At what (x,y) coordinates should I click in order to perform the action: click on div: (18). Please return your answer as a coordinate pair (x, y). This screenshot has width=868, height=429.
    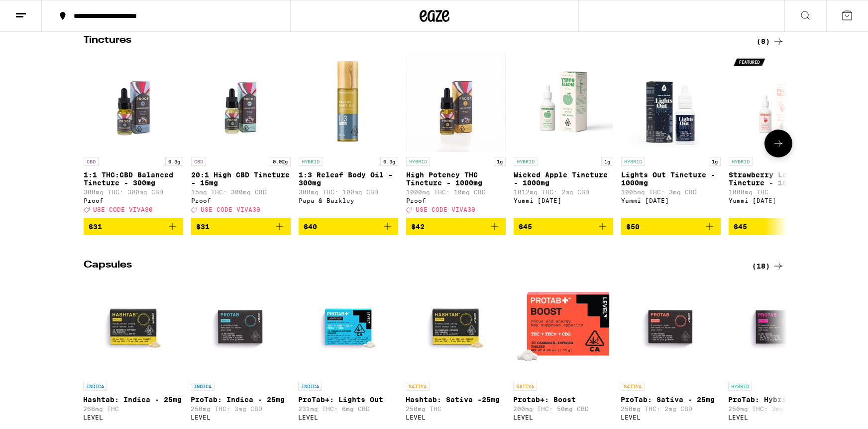
    Looking at the image, I should click on (768, 266).